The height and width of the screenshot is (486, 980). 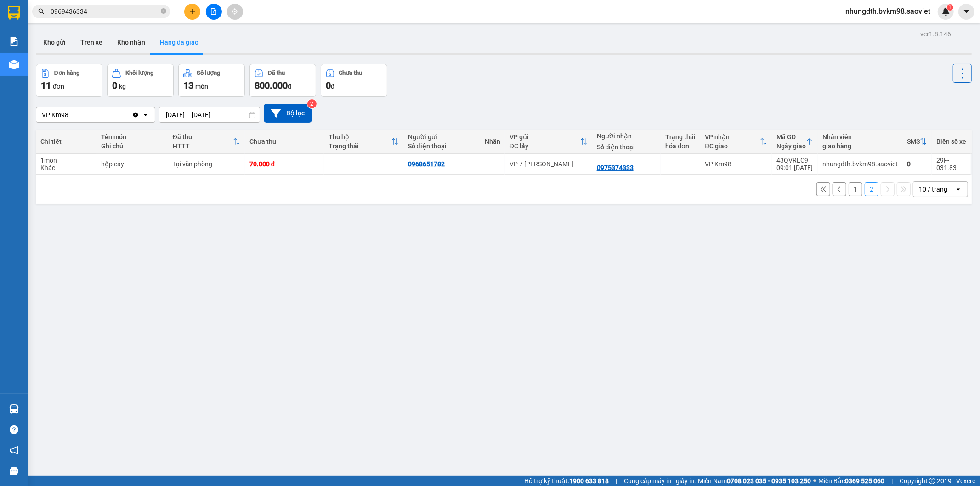 I want to click on div: 10 / trang, so click(x=933, y=189).